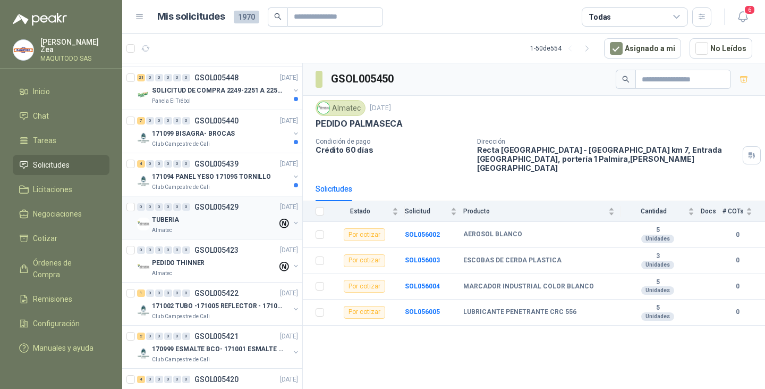 This screenshot has height=389, width=765. Describe the element at coordinates (658, 256) in the screenshot. I see `b: 3` at that location.